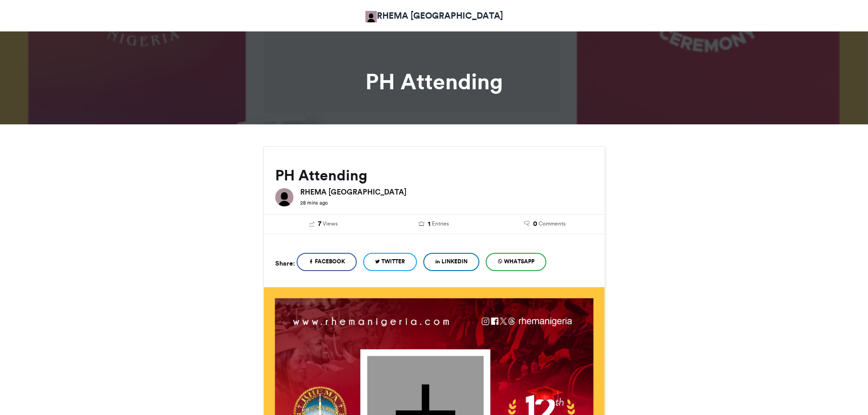 The image size is (868, 415). Describe the element at coordinates (393, 262) in the screenshot. I see `span: Twitter` at that location.